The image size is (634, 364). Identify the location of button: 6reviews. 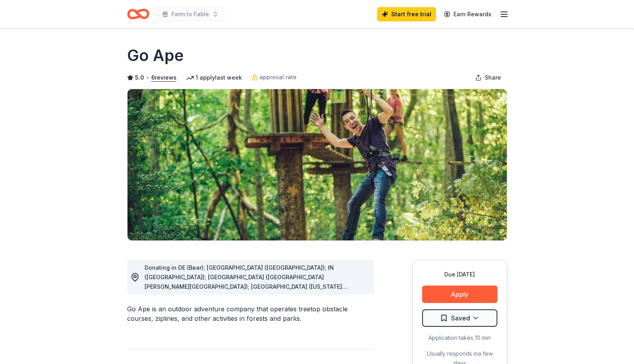
(164, 78).